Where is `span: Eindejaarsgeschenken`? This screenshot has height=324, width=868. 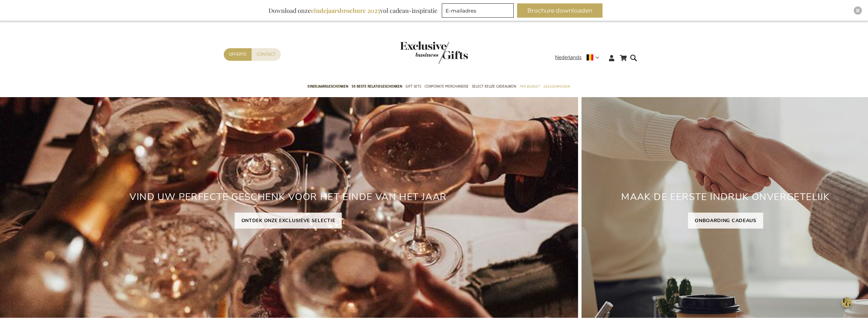 span: Eindejaarsgeschenken is located at coordinates (328, 86).